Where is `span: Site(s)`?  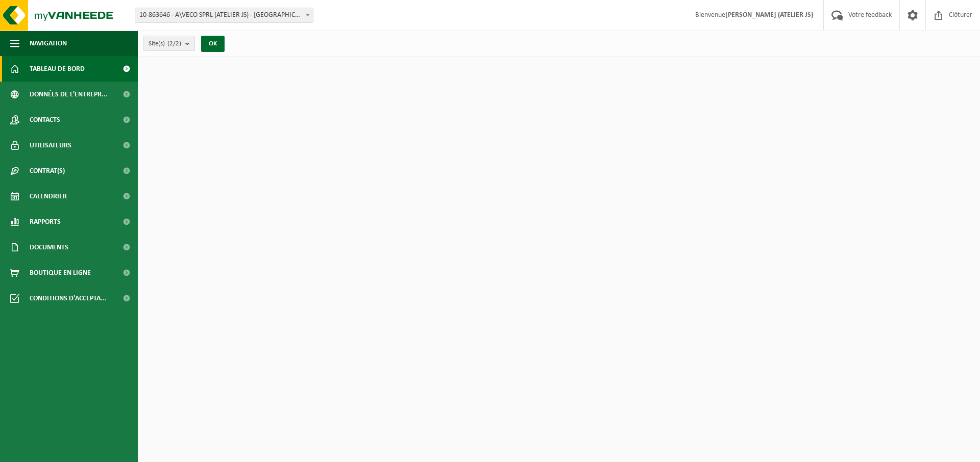 span: Site(s) is located at coordinates (165, 44).